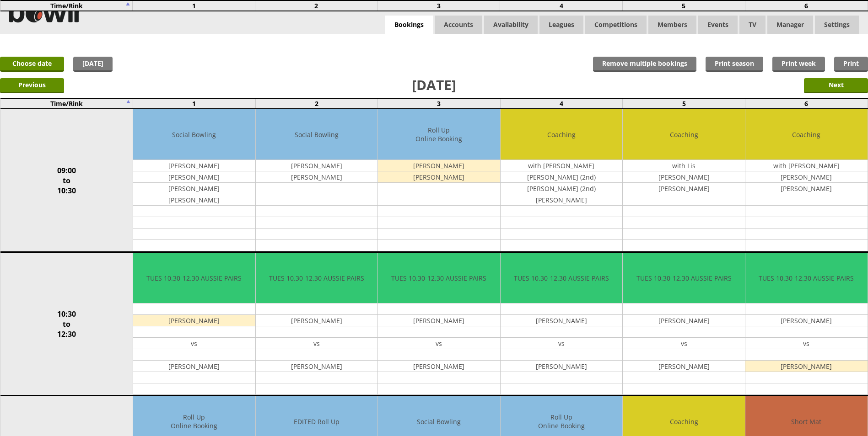  Describe the element at coordinates (562, 25) in the screenshot. I see `a: Leagues` at that location.